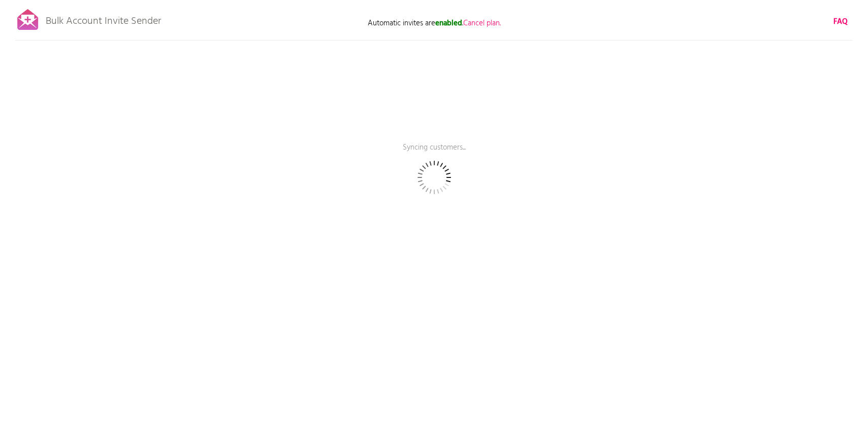  I want to click on p: Syncing customers..., so click(434, 155).